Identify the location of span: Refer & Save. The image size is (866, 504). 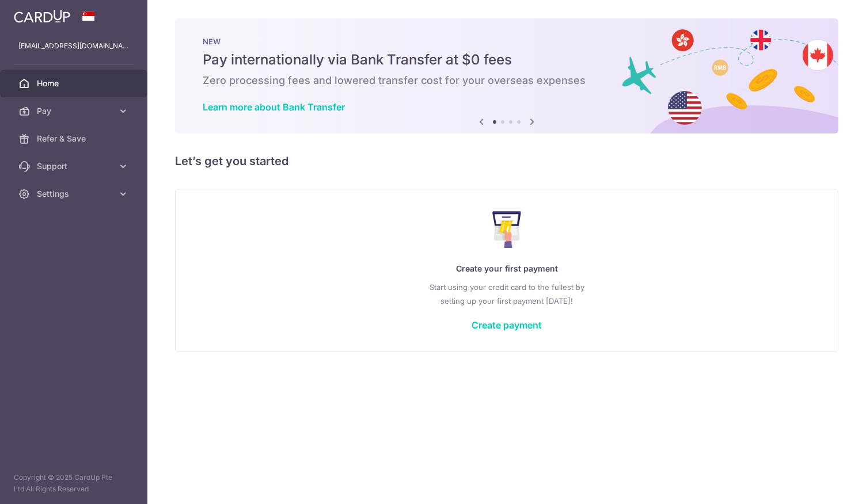
(75, 139).